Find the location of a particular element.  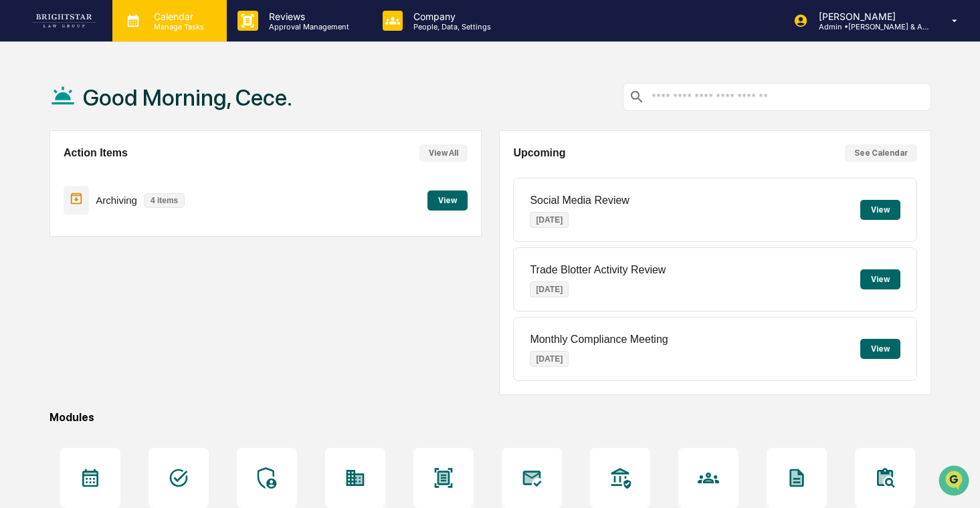

a: See Calendar is located at coordinates (880, 154).